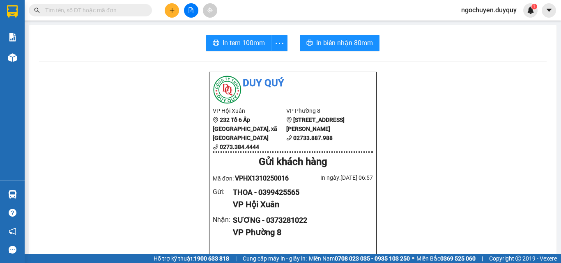 This screenshot has height=263, width=561. Describe the element at coordinates (299, 193) in the screenshot. I see `div: THOA - 0399425565` at that location.